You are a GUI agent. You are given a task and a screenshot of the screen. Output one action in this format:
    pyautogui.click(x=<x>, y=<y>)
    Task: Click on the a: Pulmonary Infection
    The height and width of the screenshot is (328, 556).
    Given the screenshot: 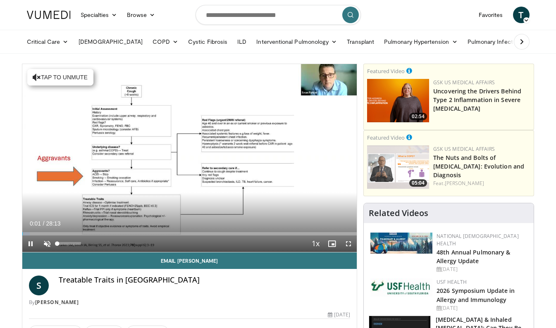 What is the action you would take?
    pyautogui.click(x=498, y=42)
    